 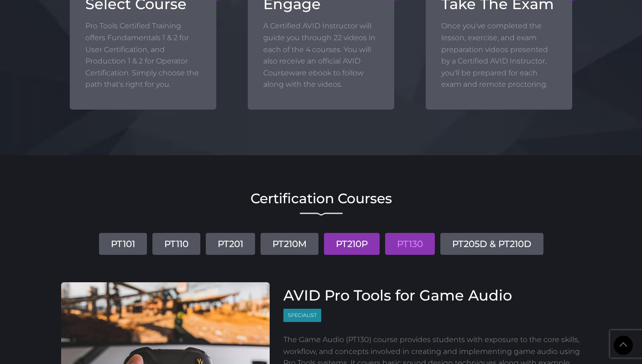 I want to click on a: PT210M, so click(x=289, y=244).